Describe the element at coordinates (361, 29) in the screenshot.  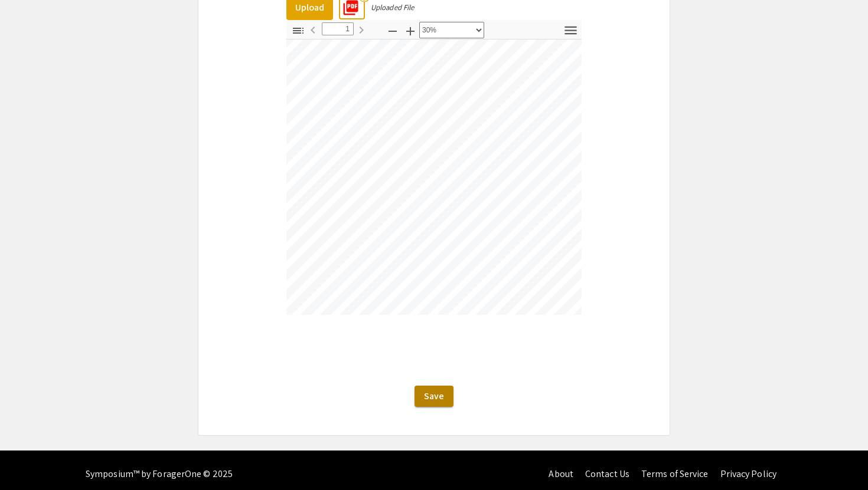
I see `button: Next Page` at that location.